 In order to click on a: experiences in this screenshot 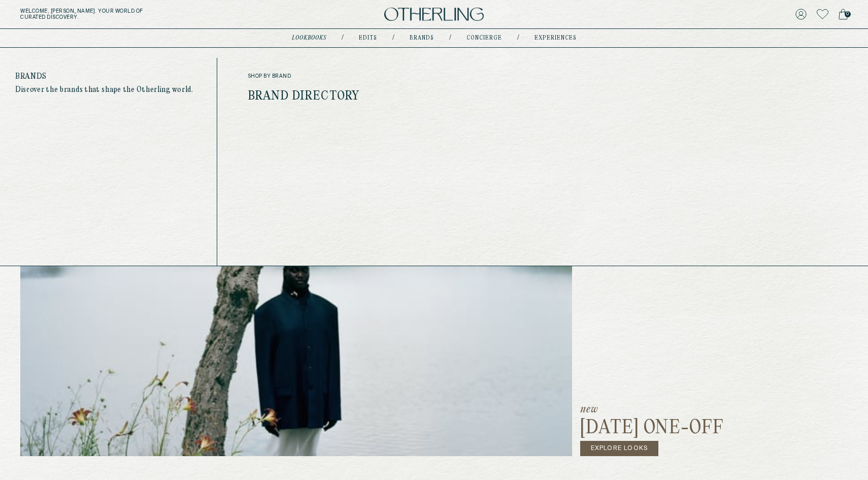, I will do `click(555, 38)`.